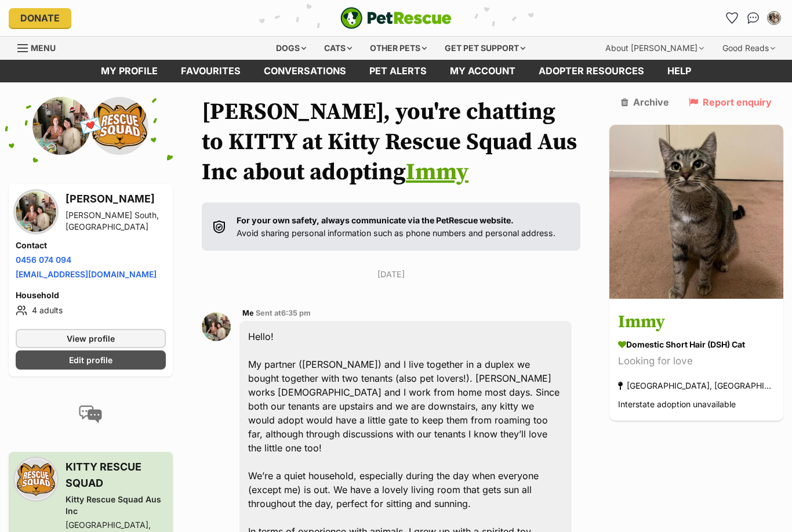 The image size is (792, 532). I want to click on span: Me, so click(248, 312).